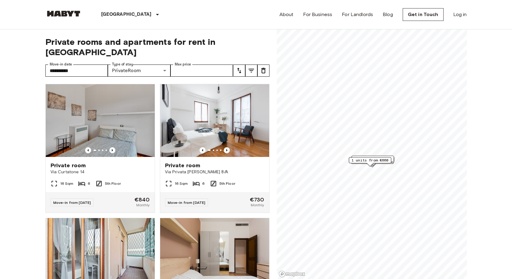  What do you see at coordinates (388, 15) in the screenshot?
I see `a: Blog` at bounding box center [388, 15].